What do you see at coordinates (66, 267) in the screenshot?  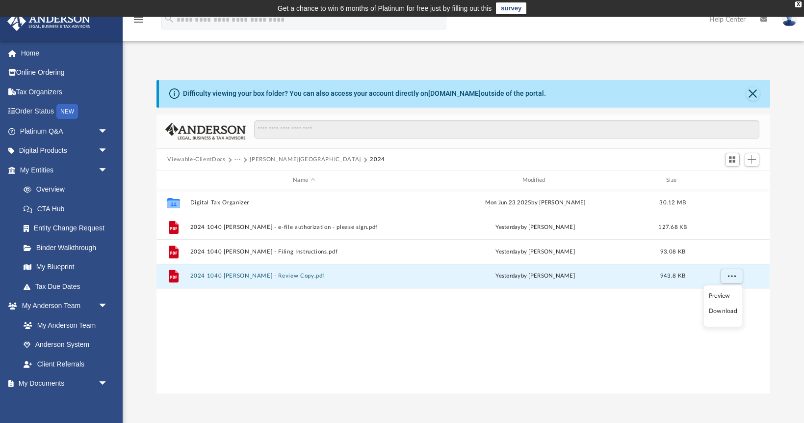 I see `a: My Blueprint` at bounding box center [66, 267].